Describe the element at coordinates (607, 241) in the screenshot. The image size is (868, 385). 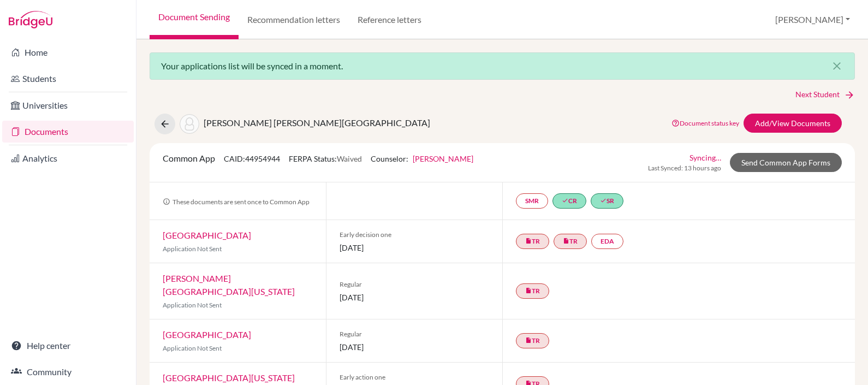
I see `a: EDA` at that location.